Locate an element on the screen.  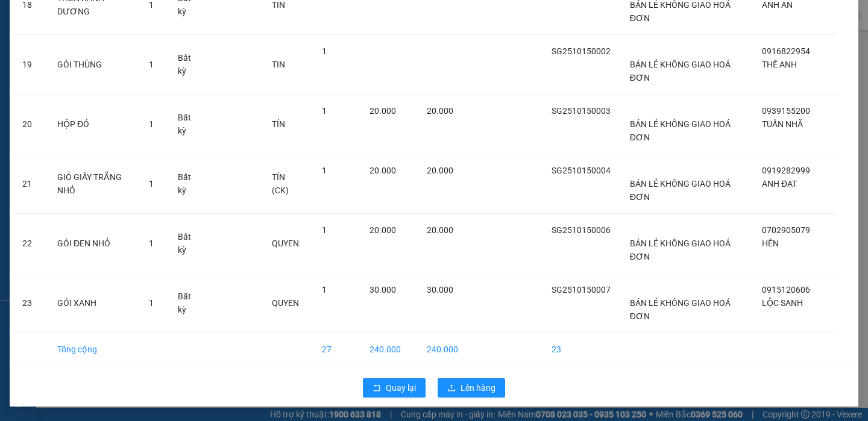
button: uploadLên hàng is located at coordinates (472, 388).